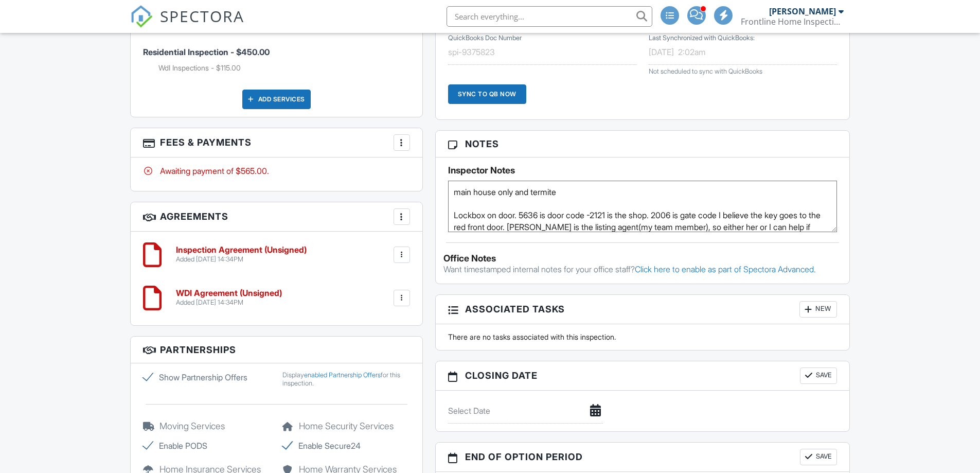 The image size is (980, 473). I want to click on a: SPECTORA, so click(187, 25).